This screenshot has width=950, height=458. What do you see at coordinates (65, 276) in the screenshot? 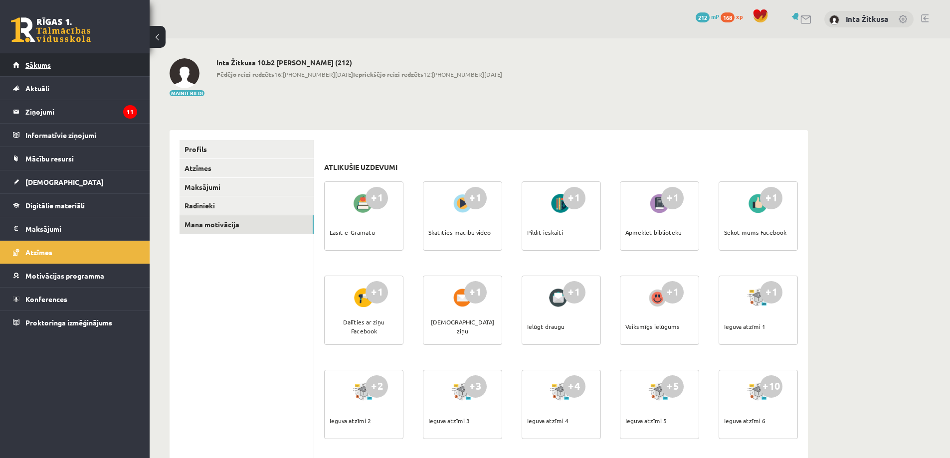
I see `span: Motivācijas programma` at bounding box center [65, 276].